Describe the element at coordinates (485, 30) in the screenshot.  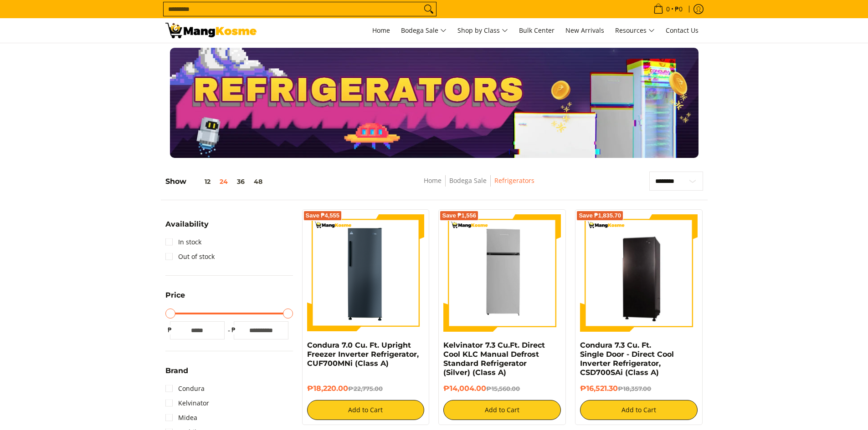
I see `nav: Main Menu` at that location.